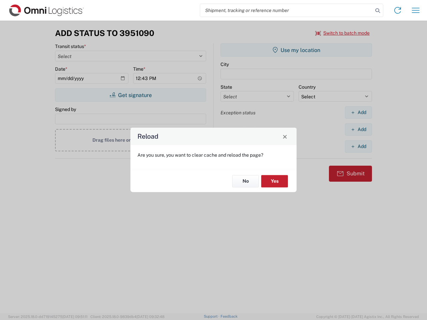  I want to click on button: Yes, so click(274, 181).